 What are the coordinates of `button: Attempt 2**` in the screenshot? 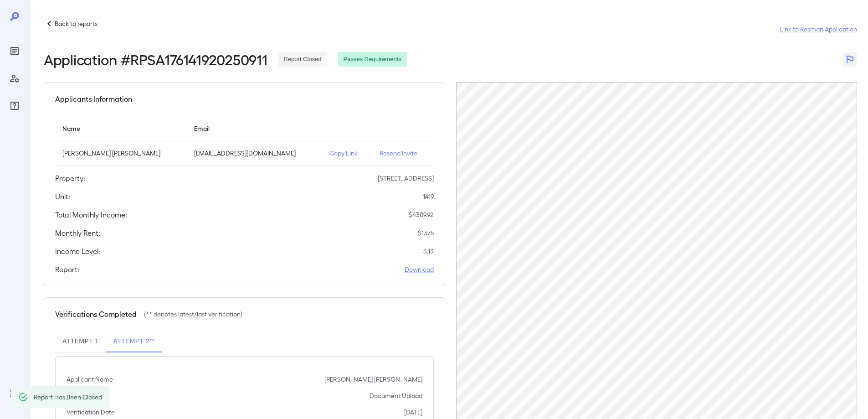 It's located at (133, 341).